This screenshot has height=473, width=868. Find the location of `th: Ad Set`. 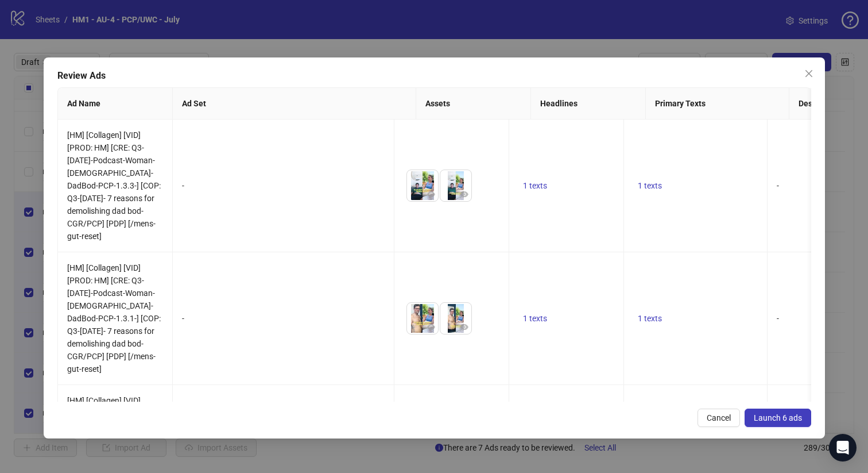

th: Ad Set is located at coordinates (295, 103).